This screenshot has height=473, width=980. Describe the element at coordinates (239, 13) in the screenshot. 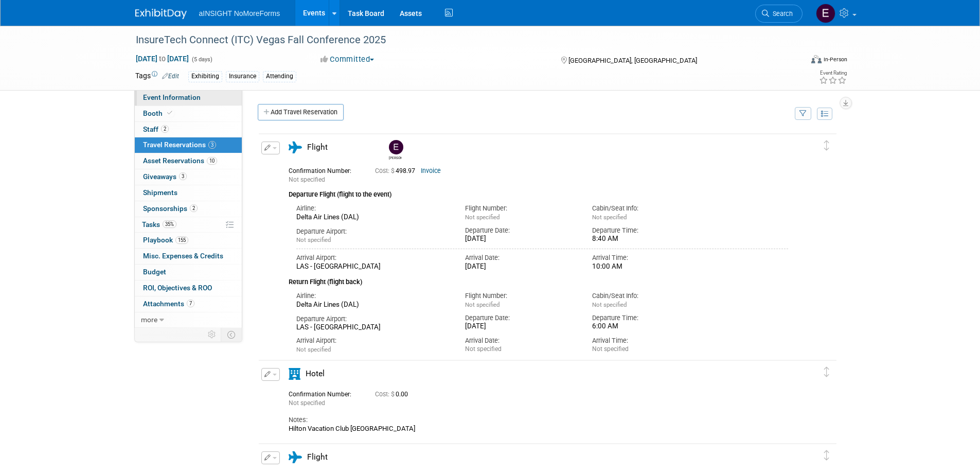

I see `span: aINSIGHT NoMoreForms` at that location.